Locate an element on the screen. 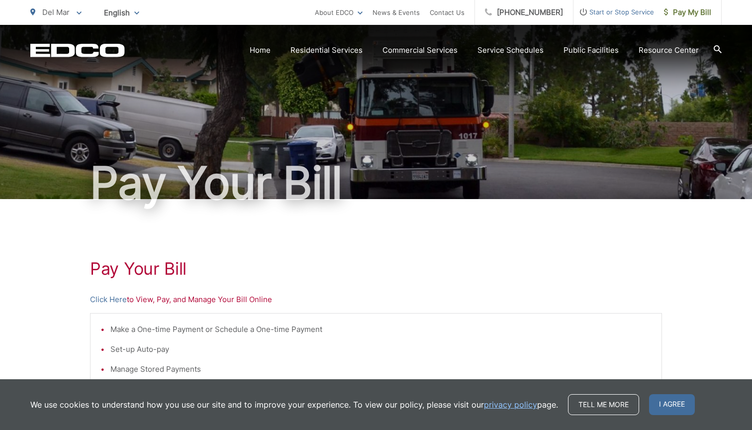 The height and width of the screenshot is (430, 752). li: Set-up Auto-pay is located at coordinates (381, 349).